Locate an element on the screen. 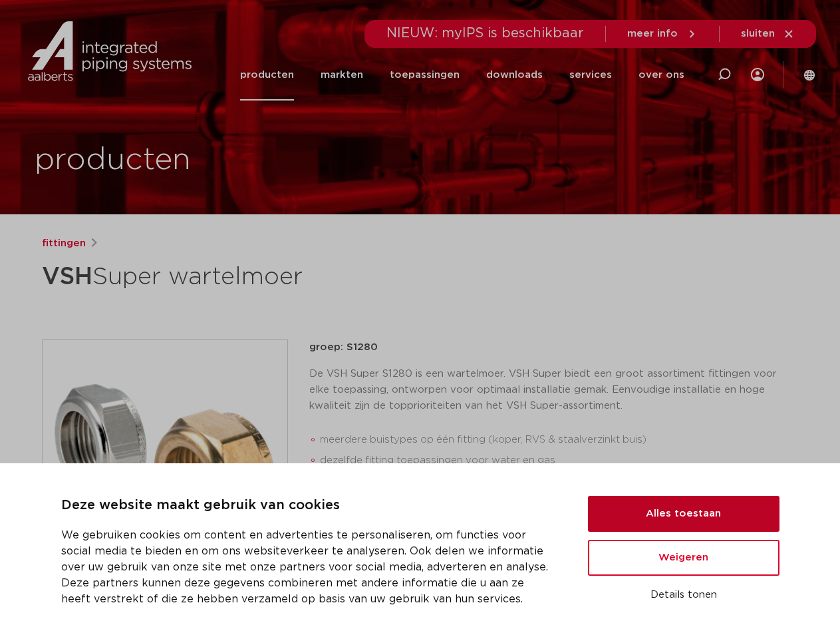  p: De VSH Super S1280 is een wartelmoer. VSH Super biedt een groot assortiment fittingen voor elke t... is located at coordinates (554, 390).